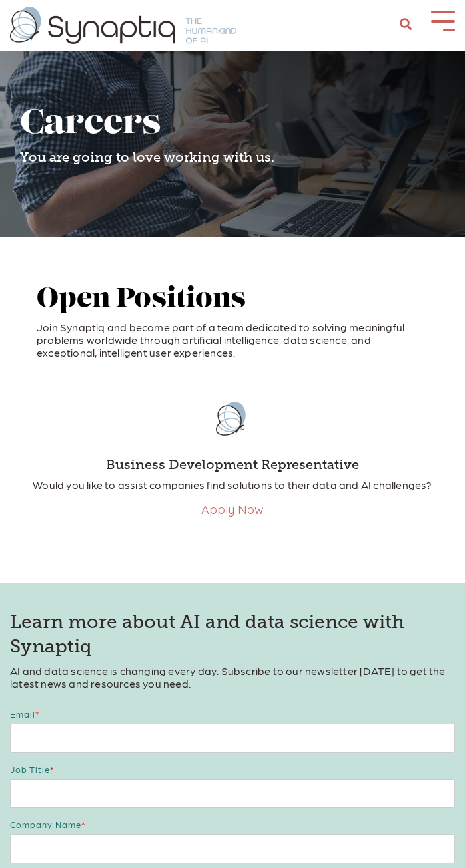 Image resolution: width=465 pixels, height=868 pixels. I want to click on span: Email, so click(23, 714).